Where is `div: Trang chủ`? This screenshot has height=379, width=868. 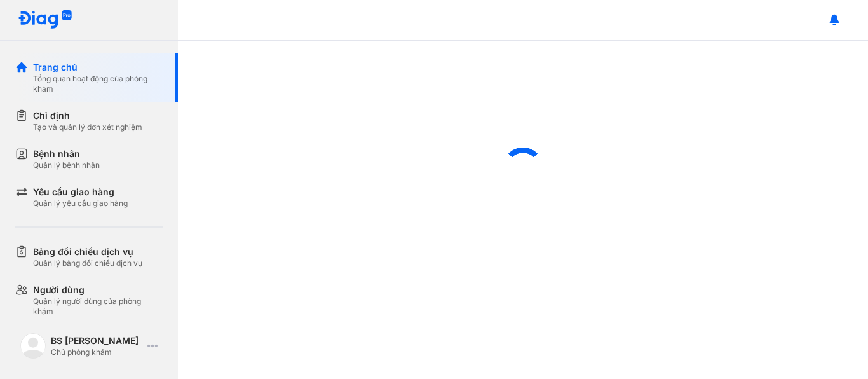
div: Trang chủ is located at coordinates (98, 67).